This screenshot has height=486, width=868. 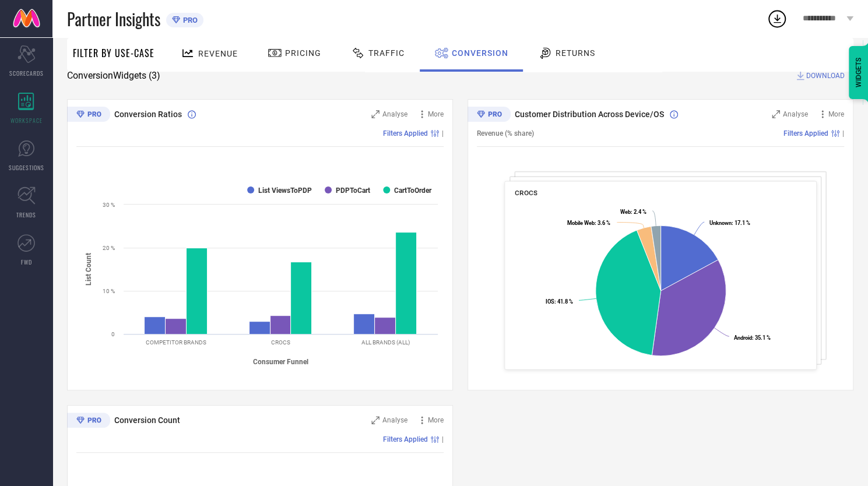 I want to click on tspan: Unknown, so click(x=720, y=222).